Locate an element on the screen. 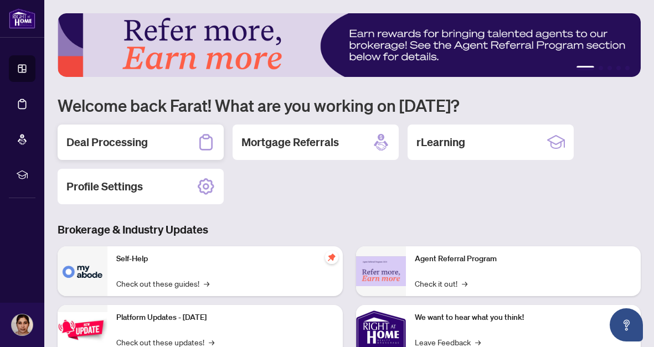 Image resolution: width=654 pixels, height=347 pixels. h2: rLearning is located at coordinates (441, 142).